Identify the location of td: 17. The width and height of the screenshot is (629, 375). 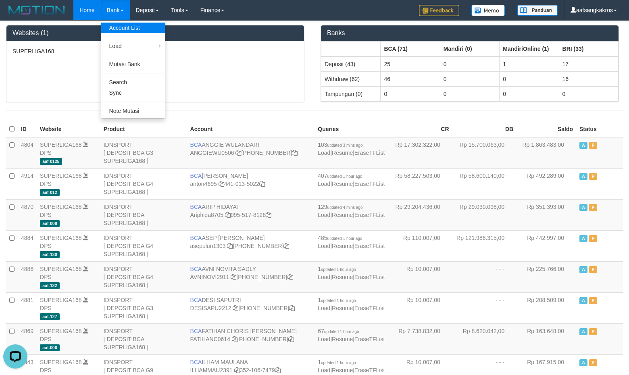
(589, 64).